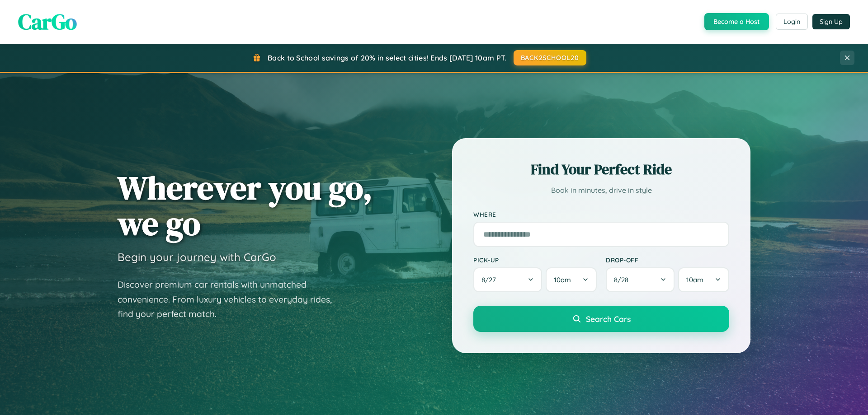 The height and width of the screenshot is (415, 868). What do you see at coordinates (508, 280) in the screenshot?
I see `button: 8/27` at bounding box center [508, 280].